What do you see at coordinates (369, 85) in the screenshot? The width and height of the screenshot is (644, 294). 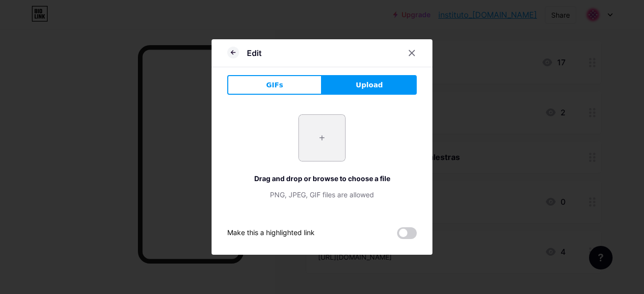 I see `span: Upload` at bounding box center [369, 85].